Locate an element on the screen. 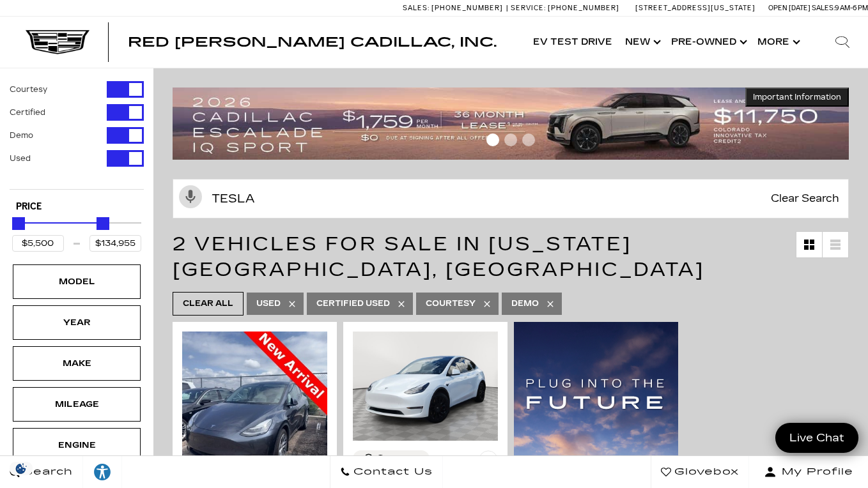 This screenshot has height=488, width=868. button: Important Information is located at coordinates (797, 97).